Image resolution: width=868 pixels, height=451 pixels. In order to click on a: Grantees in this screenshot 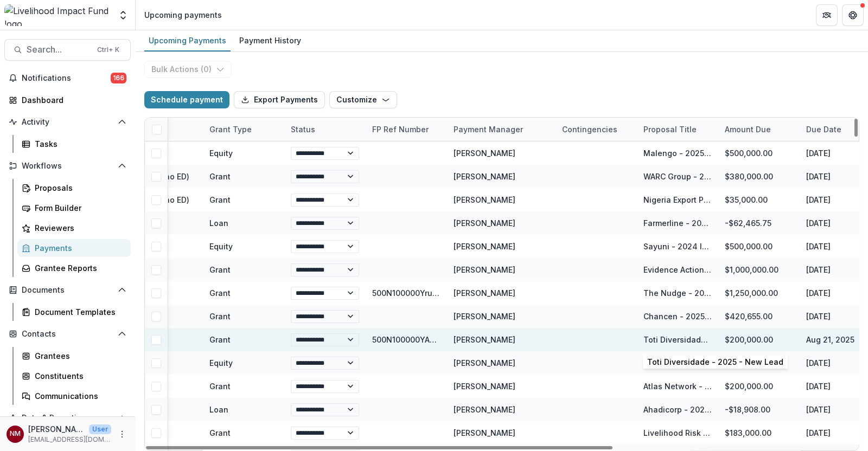, I will do `click(73, 356)`.